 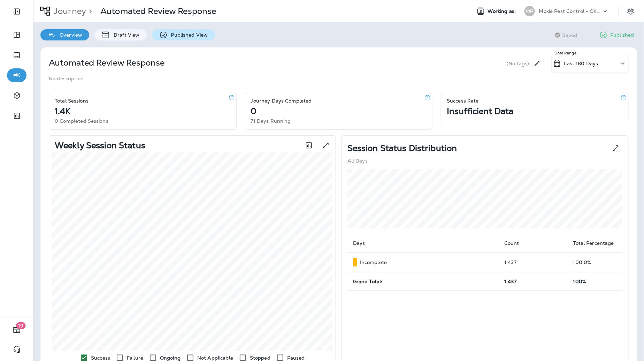 What do you see at coordinates (17, 11) in the screenshot?
I see `button: Expand Sidebar` at bounding box center [17, 11].